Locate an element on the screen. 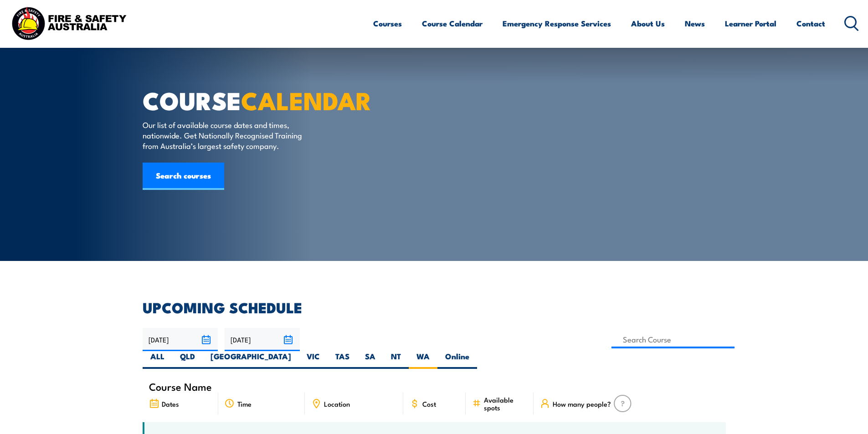 The width and height of the screenshot is (868, 434). label: Online is located at coordinates (457, 360).